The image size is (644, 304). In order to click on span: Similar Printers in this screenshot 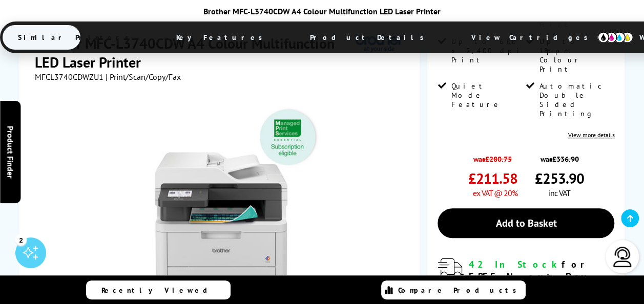, I will do `click(76, 37)`.